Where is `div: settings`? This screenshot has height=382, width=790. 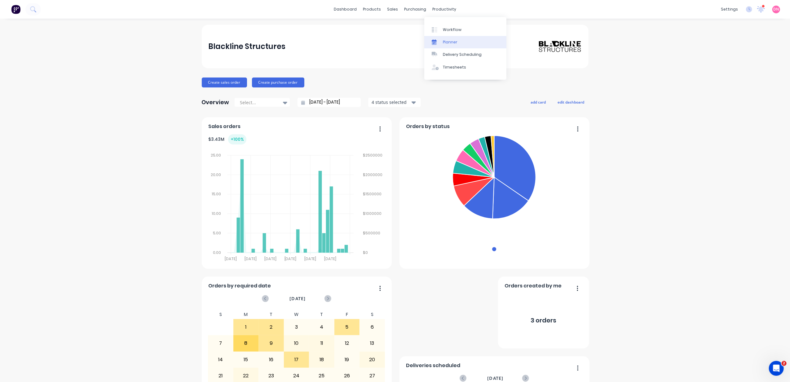
div: settings is located at coordinates (729, 9).